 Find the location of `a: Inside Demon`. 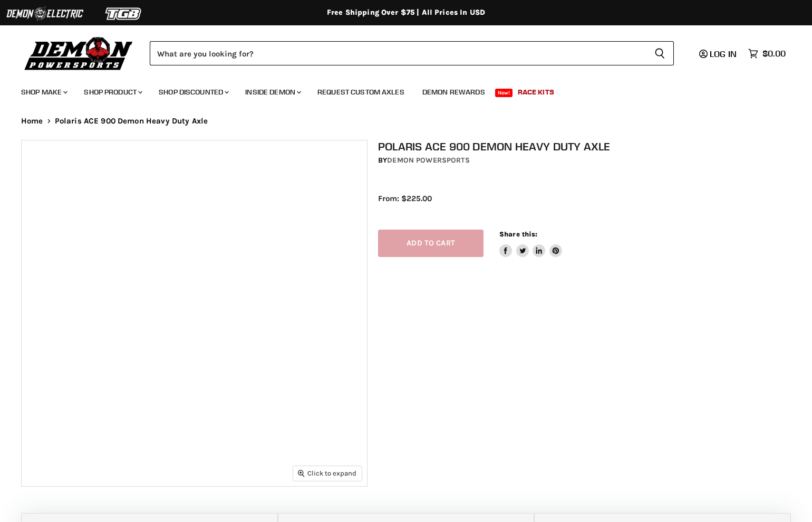

a: Inside Demon is located at coordinates (272, 92).